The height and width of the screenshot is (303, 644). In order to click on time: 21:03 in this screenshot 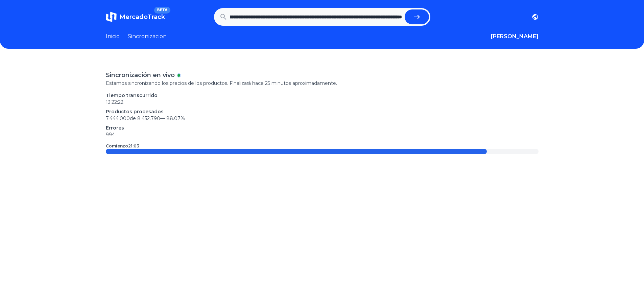, I will do `click(133, 146)`.